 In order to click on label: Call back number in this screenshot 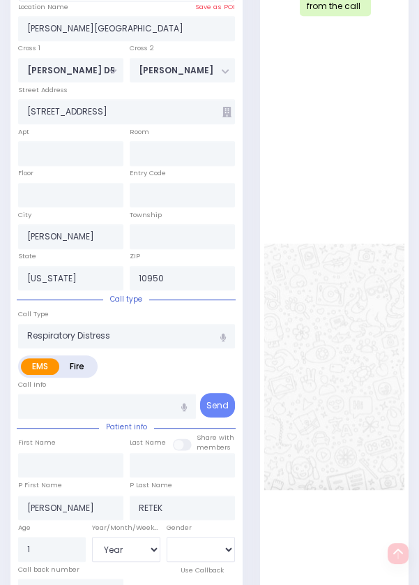, I will do `click(49, 569)`.